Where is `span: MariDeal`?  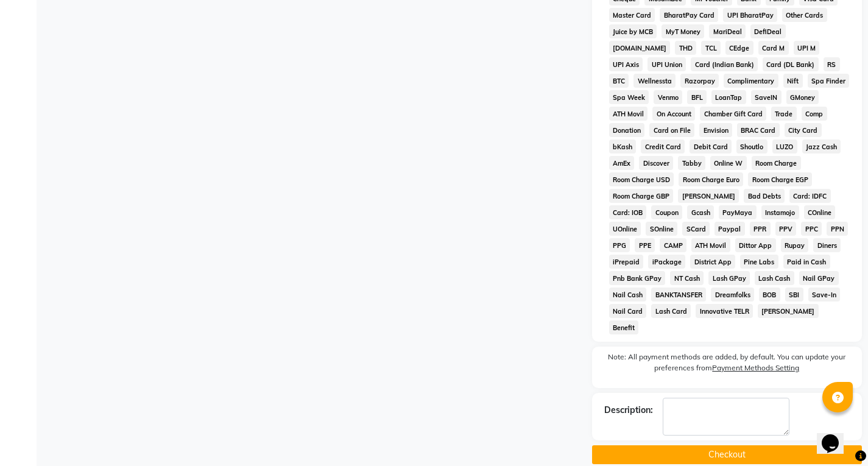
span: MariDeal is located at coordinates (727, 31).